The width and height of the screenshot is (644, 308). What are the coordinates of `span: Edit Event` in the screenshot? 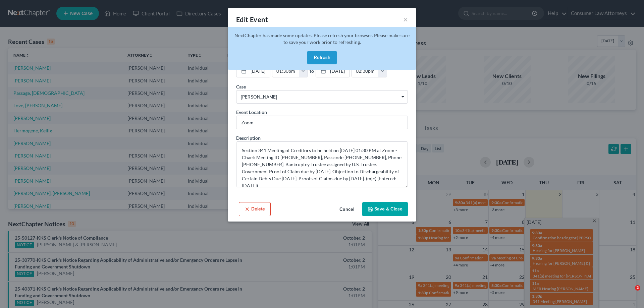 It's located at (252, 20).